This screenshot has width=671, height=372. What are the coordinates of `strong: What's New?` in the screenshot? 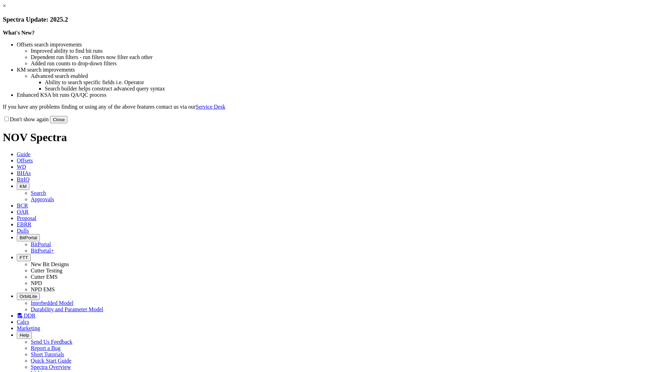 It's located at (19, 33).